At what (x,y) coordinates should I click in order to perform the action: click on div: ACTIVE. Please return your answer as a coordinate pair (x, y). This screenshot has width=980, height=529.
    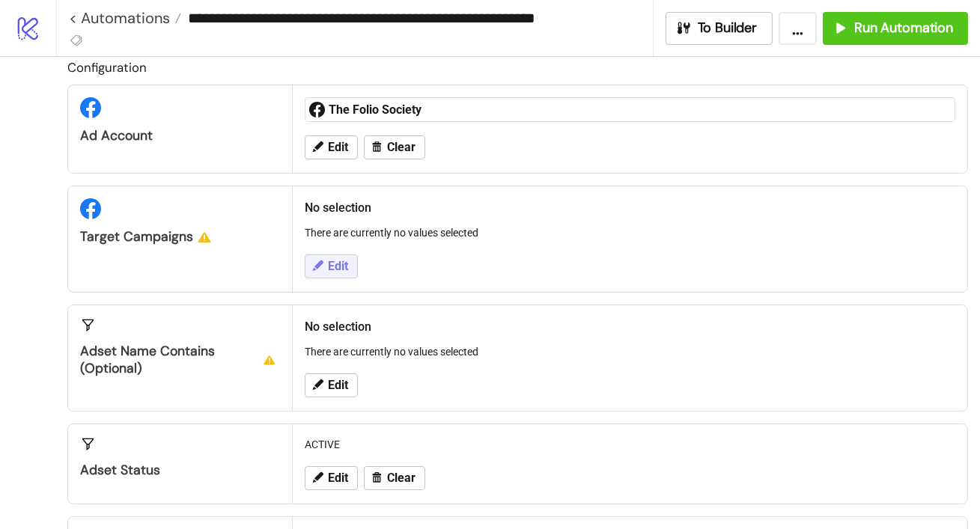
    Looking at the image, I should click on (629, 445).